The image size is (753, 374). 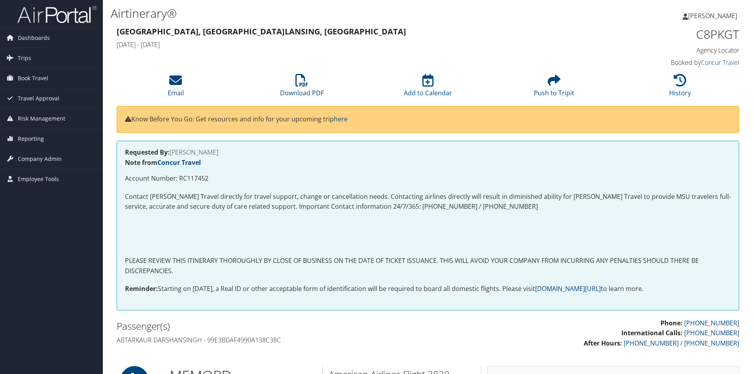 I want to click on p: Know Before You Go: Get resources and info for your upcoming trip, so click(x=428, y=119).